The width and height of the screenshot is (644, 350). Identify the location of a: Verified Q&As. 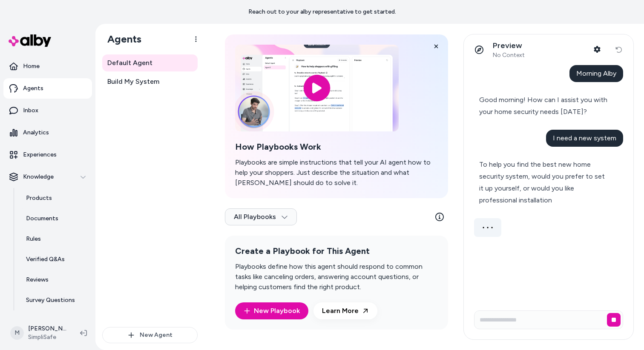
(55, 260).